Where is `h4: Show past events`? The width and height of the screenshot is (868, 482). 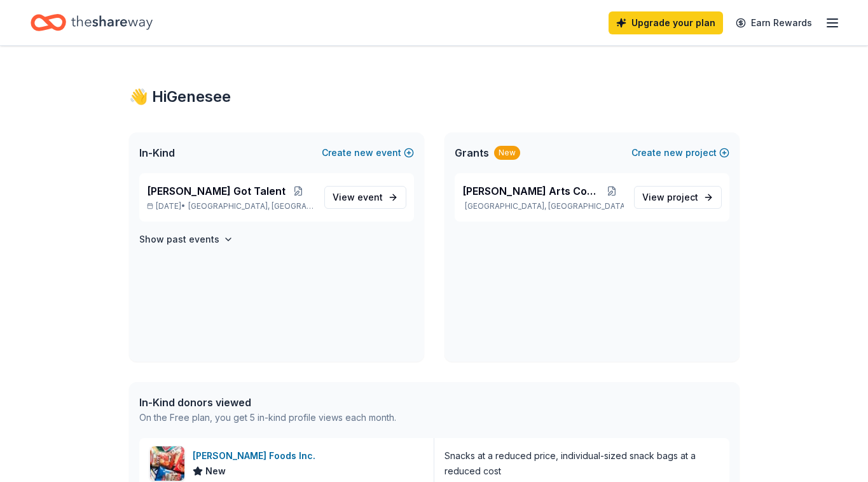 h4: Show past events is located at coordinates (179, 239).